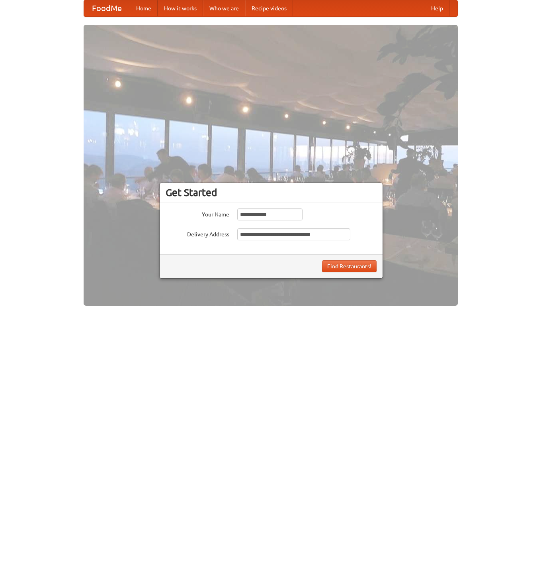  Describe the element at coordinates (349, 266) in the screenshot. I see `button: Find Restaurants!` at that location.